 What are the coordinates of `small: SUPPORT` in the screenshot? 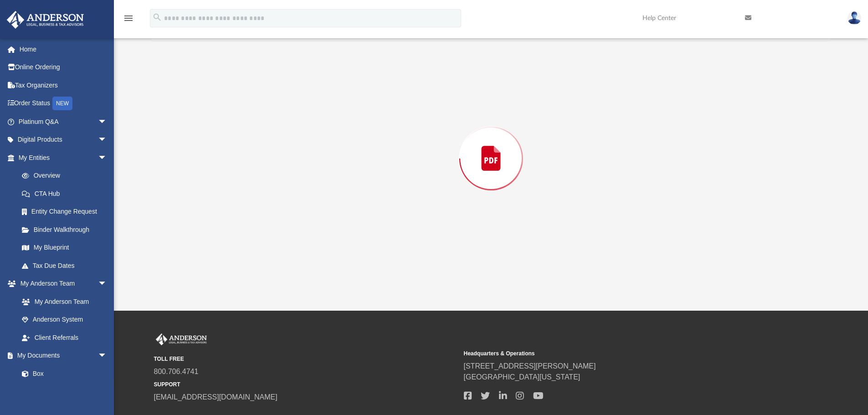 It's located at (306, 384).